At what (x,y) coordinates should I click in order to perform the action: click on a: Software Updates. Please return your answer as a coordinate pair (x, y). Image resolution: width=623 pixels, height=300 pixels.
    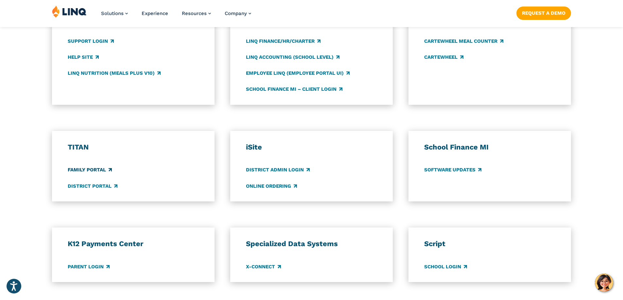
    Looking at the image, I should click on (452, 170).